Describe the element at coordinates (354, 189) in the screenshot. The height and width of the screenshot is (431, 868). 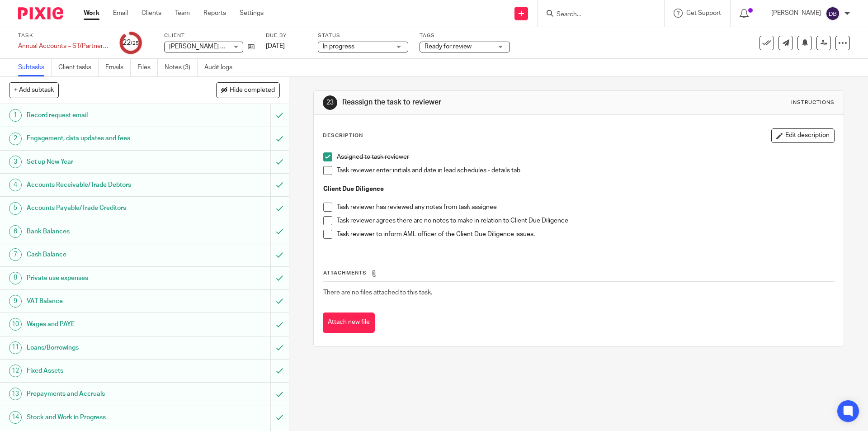
I see `strong: Client Due Diligence` at that location.